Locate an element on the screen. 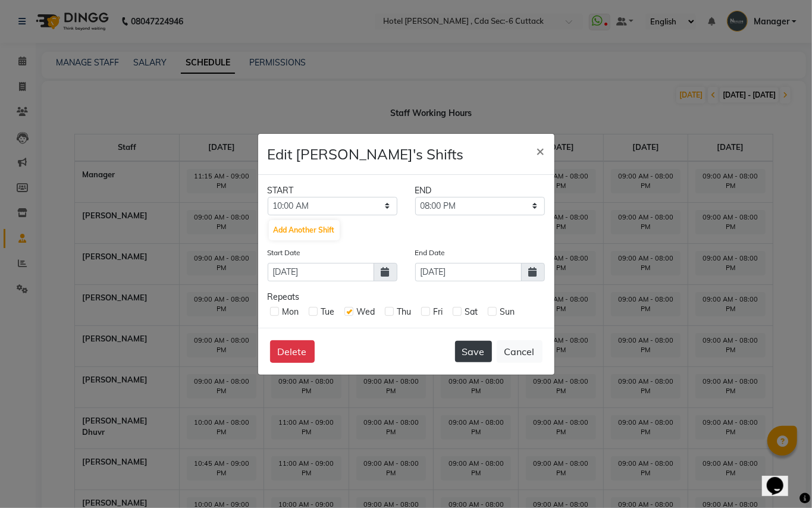  span: Sun is located at coordinates (508, 312).